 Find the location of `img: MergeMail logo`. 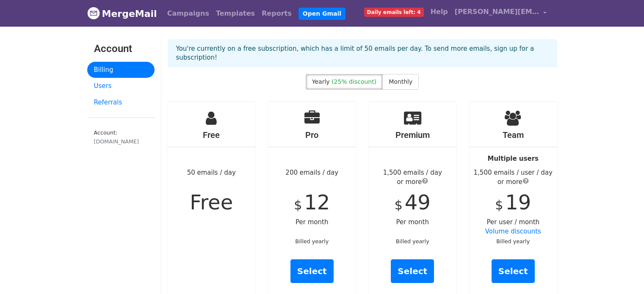

img: MergeMail logo is located at coordinates (94, 13).